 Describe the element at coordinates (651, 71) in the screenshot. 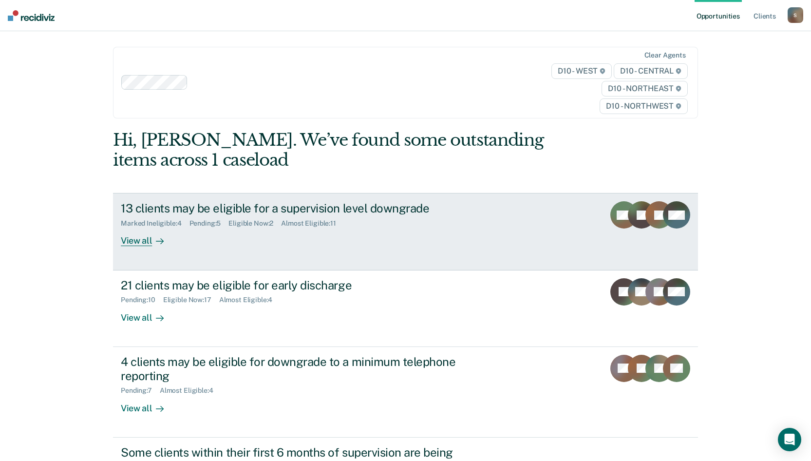

I see `span: D10 - CENTRAL` at that location.